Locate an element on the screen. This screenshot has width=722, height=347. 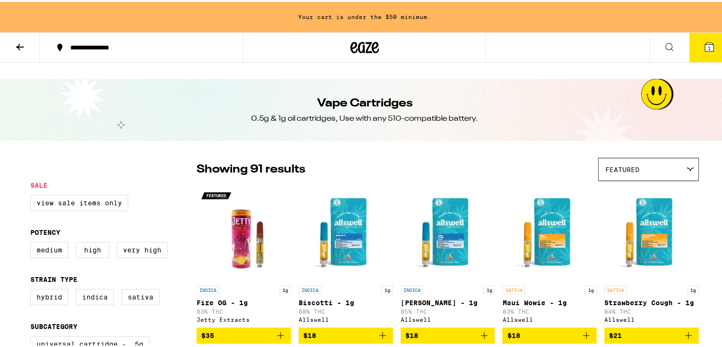
label: Very High is located at coordinates (142, 248).